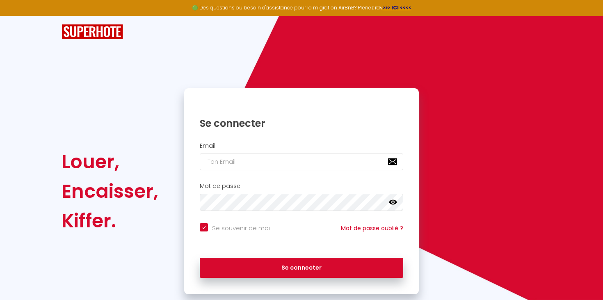 The image size is (603, 300). Describe the element at coordinates (301, 123) in the screenshot. I see `h1: Se connecter` at that location.